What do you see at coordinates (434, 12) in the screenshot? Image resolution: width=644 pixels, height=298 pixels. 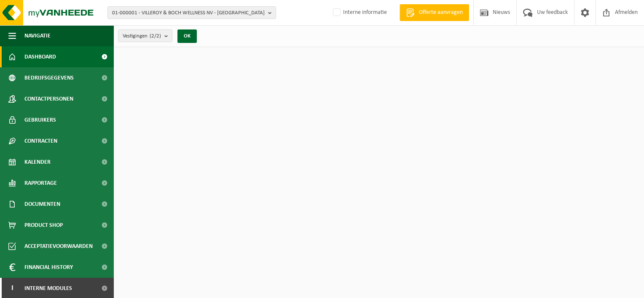 I see `a: Offerte aanvragen` at bounding box center [434, 12].